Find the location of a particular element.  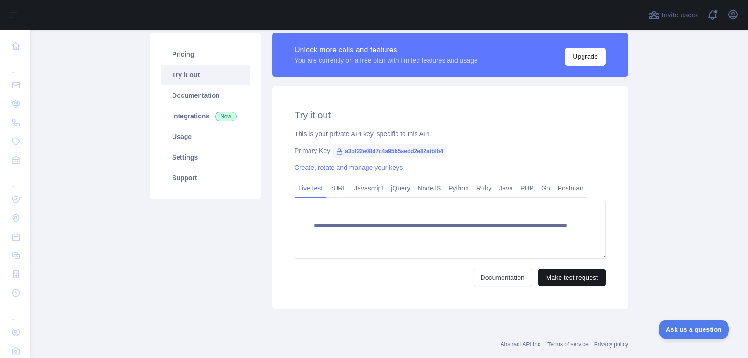

a: Live test is located at coordinates (310, 188).